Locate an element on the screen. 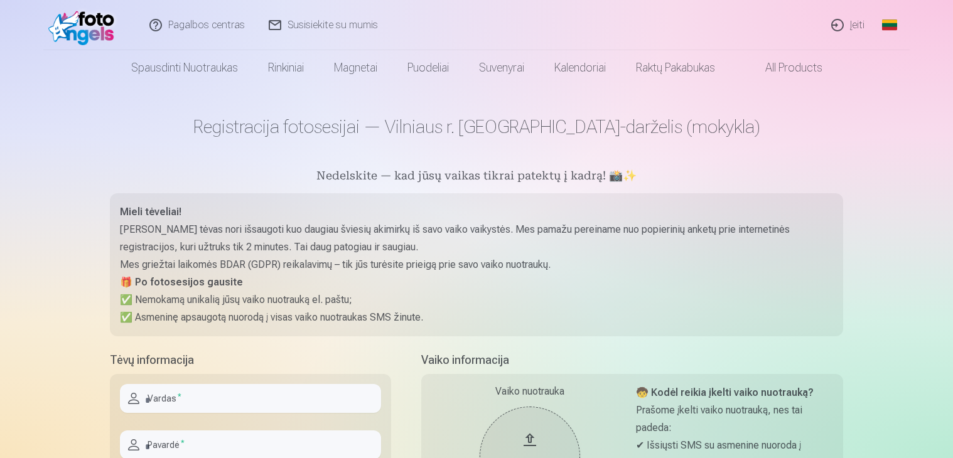 This screenshot has height=458, width=953. a: Raktų pakabukas is located at coordinates (676, 68).